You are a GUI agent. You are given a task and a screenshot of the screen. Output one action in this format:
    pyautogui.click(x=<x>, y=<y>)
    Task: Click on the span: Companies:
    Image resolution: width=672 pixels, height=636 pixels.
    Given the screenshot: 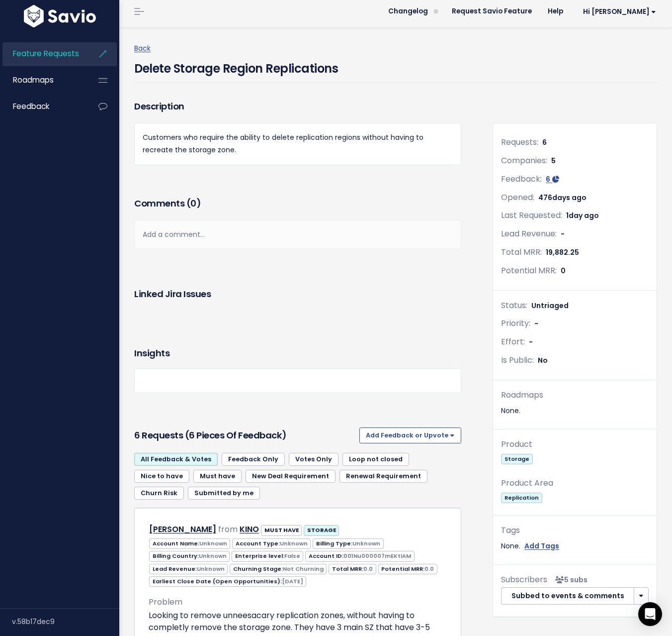 What is the action you would take?
    pyautogui.click(x=524, y=160)
    